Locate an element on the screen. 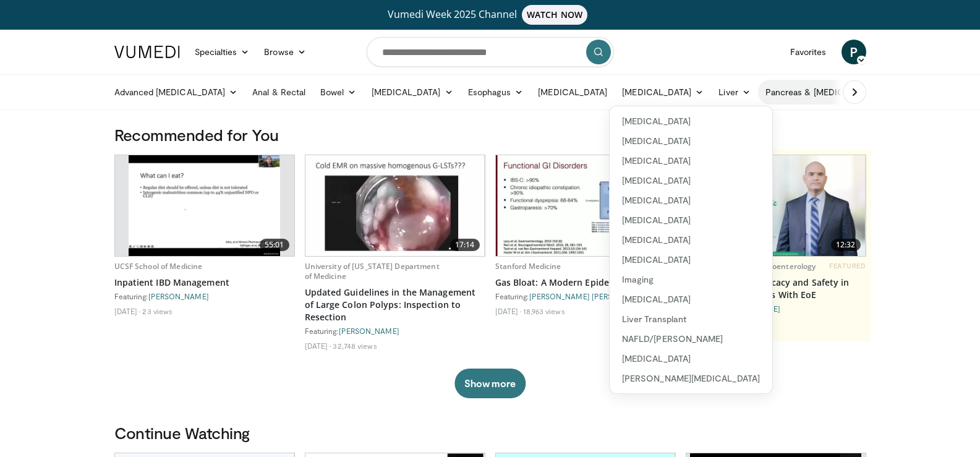 The image size is (980, 457). a: Bowel is located at coordinates (338, 92).